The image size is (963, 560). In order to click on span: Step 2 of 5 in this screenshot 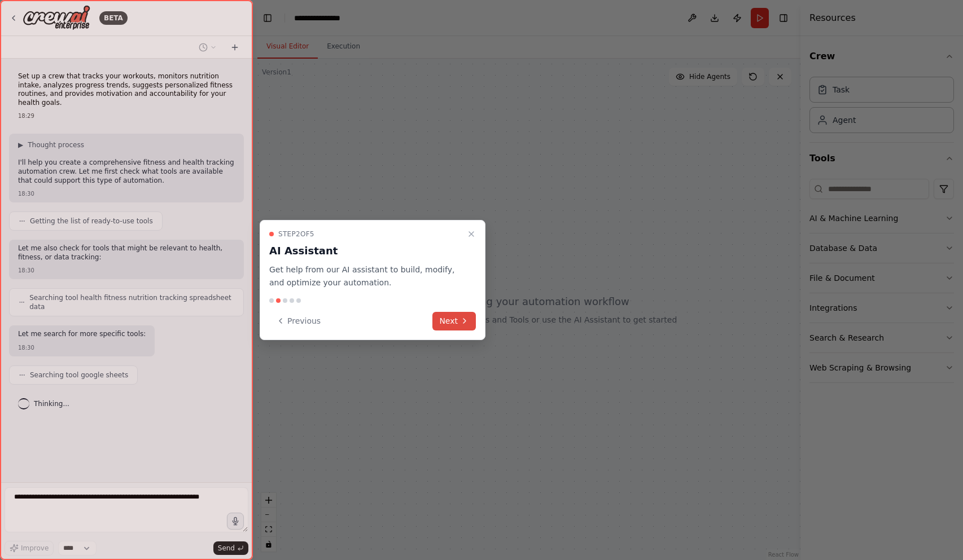, I will do `click(297, 234)`.